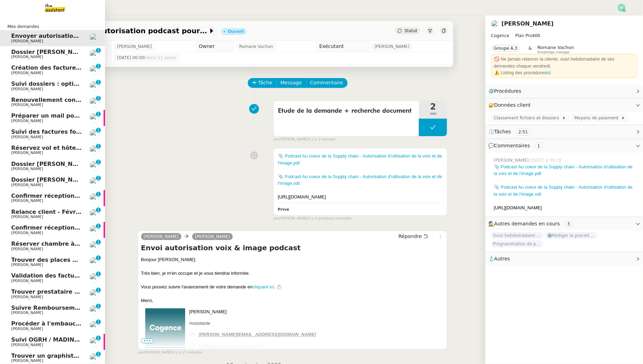 The height and width of the screenshot is (364, 643). What do you see at coordinates (554, 52) in the screenshot?
I see `span: Knowledge manager` at bounding box center [554, 52].